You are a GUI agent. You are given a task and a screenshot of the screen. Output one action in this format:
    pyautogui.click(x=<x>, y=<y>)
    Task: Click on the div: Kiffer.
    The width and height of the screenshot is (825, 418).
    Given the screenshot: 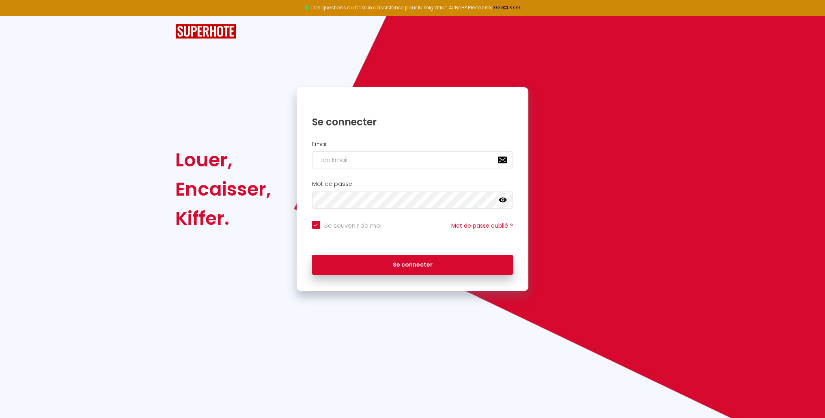 What is the action you would take?
    pyautogui.click(x=223, y=218)
    